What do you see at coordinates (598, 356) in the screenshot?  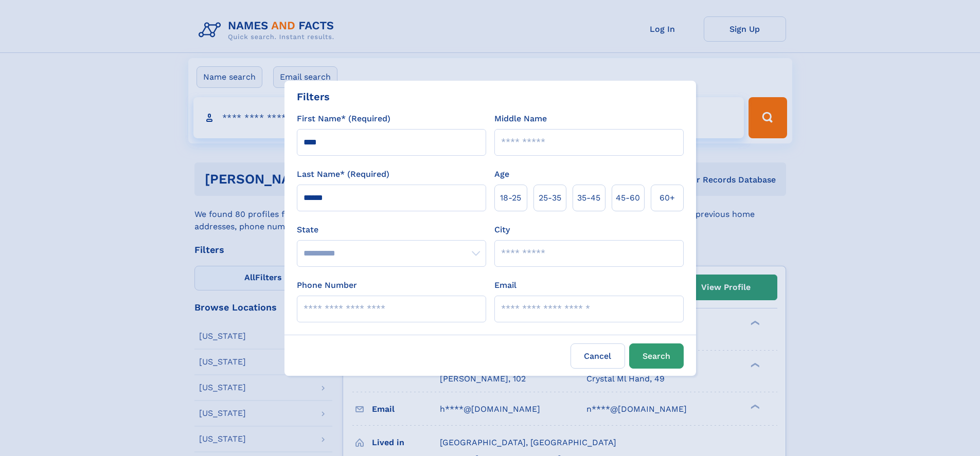 I see `label: Cancel` at bounding box center [598, 356].